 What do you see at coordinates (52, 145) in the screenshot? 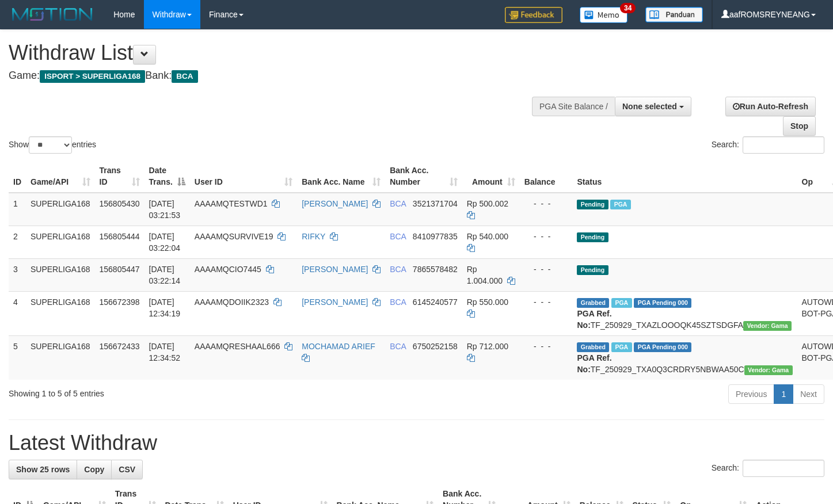
I see `label: Show entries` at bounding box center [52, 145].